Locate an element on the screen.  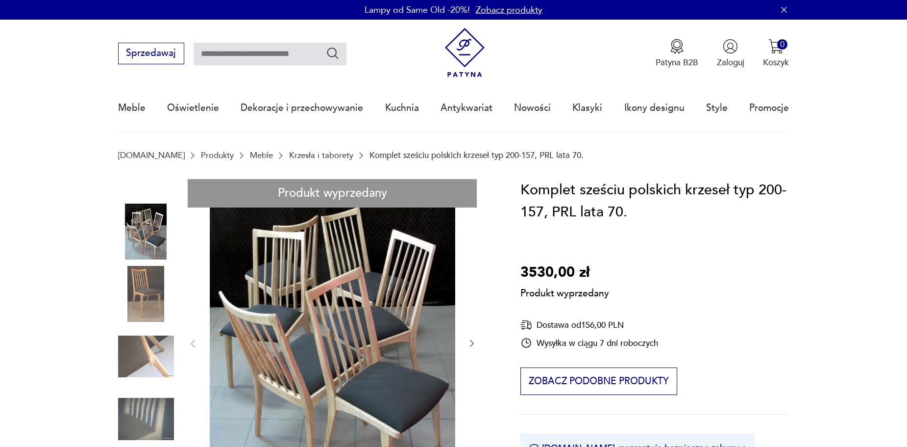
a: Oświetlenie is located at coordinates (193, 108).